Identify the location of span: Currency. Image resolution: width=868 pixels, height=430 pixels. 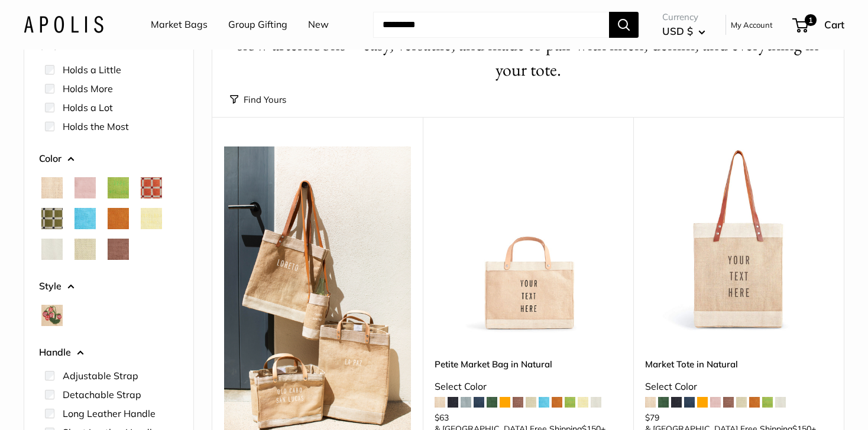
(683, 17).